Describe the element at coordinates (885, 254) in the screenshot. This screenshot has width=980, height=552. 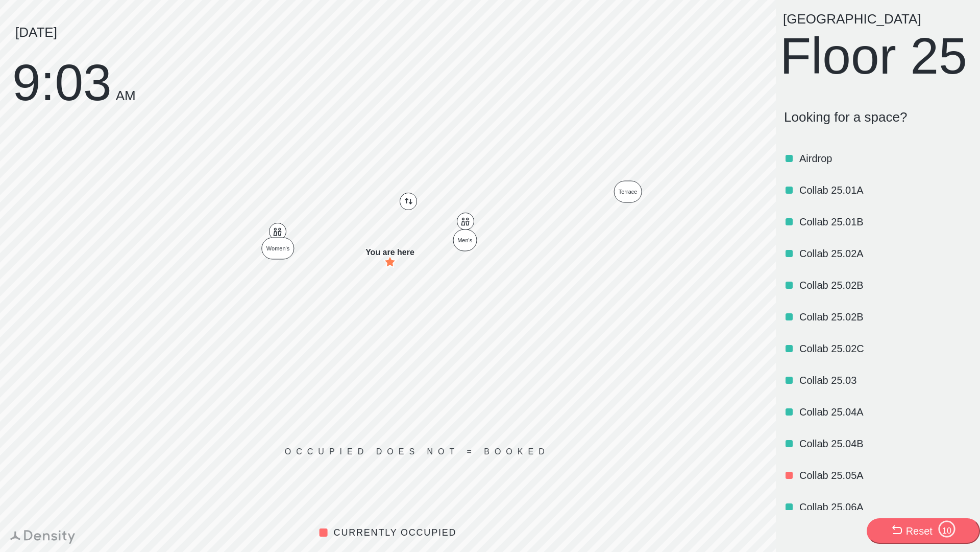
I see `p: Collab 25.02A` at that location.